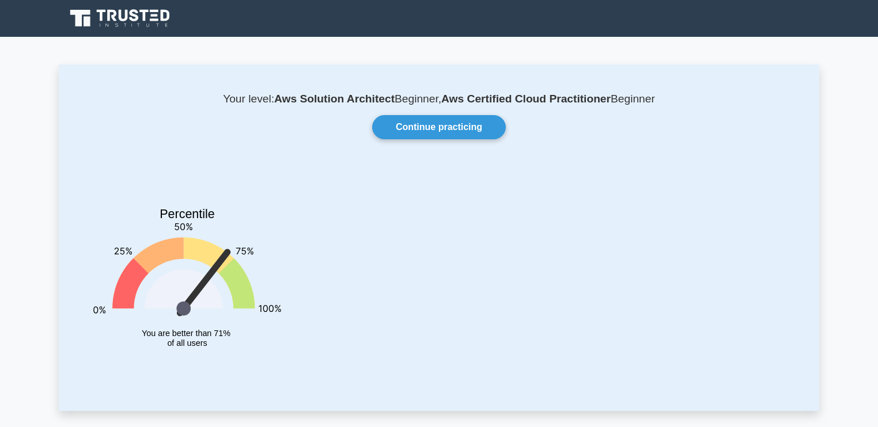 The image size is (878, 427). What do you see at coordinates (187, 214) in the screenshot?
I see `text: Percentile` at bounding box center [187, 214].